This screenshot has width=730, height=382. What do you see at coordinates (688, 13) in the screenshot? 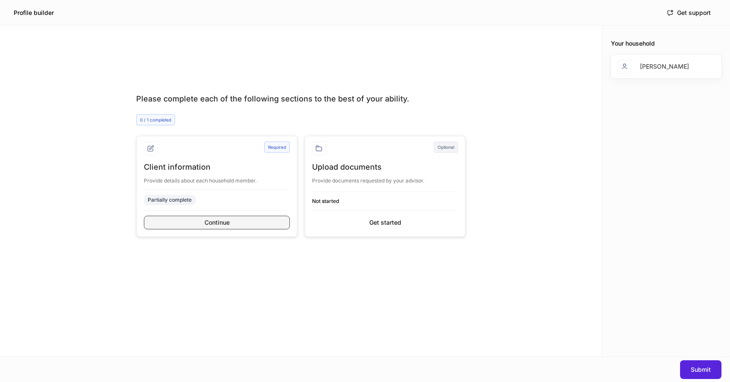
I see `button: Get support` at bounding box center [688, 13].